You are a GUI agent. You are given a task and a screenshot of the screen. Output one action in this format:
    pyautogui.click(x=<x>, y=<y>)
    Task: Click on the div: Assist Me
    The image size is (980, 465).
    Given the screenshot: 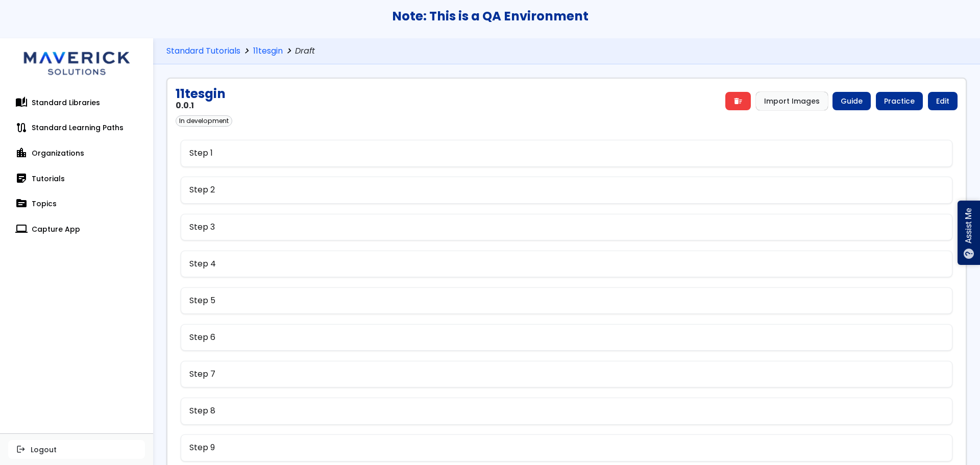 What is the action you would take?
    pyautogui.click(x=968, y=233)
    